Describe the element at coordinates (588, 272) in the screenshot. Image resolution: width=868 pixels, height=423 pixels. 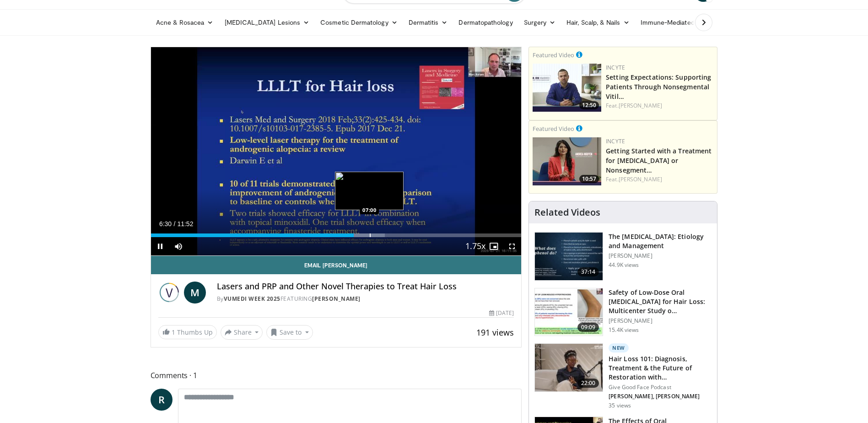
I see `span: 37:14` at that location.